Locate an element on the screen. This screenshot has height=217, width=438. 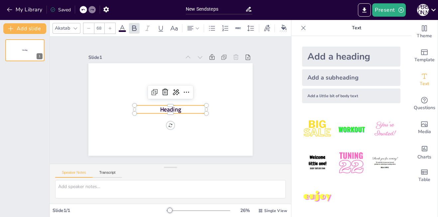
button: Speaker Notes is located at coordinates (74, 174).